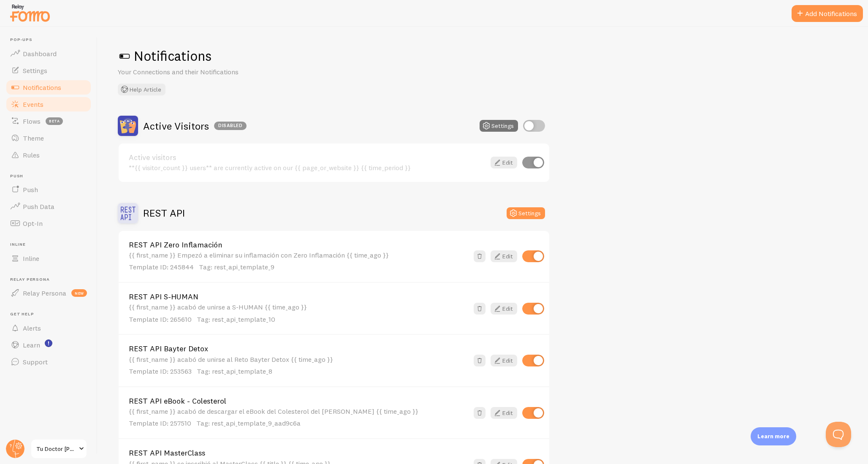 The image size is (868, 464). Describe the element at coordinates (160, 320) in the screenshot. I see `span: Template ID: 265610` at that location.